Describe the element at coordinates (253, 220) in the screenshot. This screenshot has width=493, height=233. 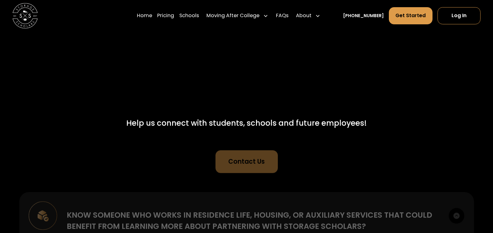
I see `div: Know someone who works in Residence Life, Housing, or Auxiliary Services that could benefit from ...` at that location.